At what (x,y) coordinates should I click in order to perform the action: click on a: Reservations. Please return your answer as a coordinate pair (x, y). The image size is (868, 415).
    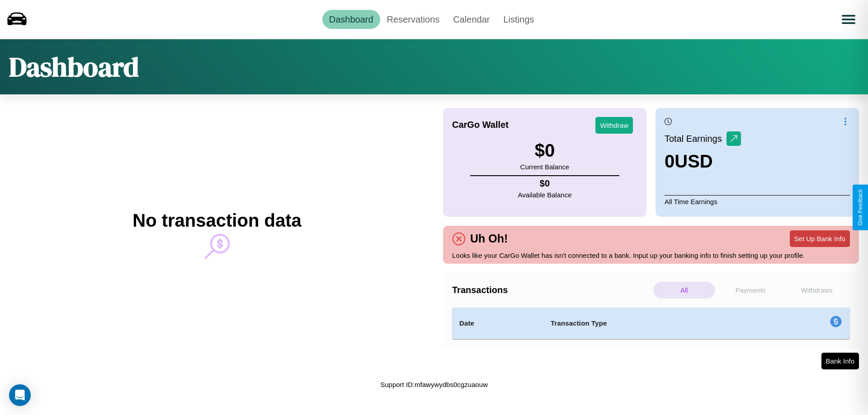
    Looking at the image, I should click on (413, 19).